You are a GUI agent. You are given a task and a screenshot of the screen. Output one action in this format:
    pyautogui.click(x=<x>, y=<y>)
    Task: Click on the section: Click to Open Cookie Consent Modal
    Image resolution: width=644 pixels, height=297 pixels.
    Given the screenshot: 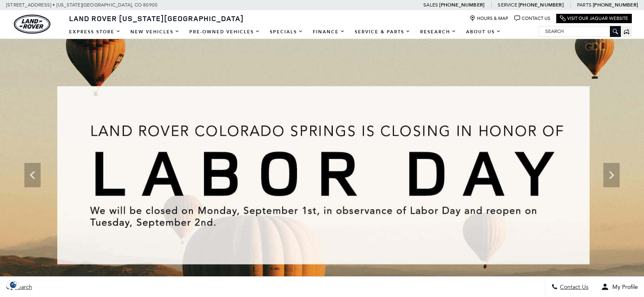 What is the action you would take?
    pyautogui.click(x=13, y=285)
    